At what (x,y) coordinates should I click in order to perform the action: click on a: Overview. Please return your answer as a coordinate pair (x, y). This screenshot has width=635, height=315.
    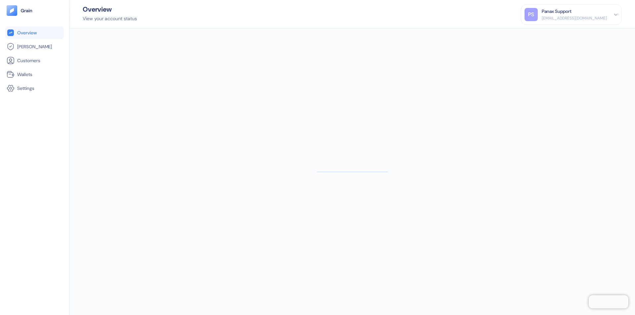
    Looking at the image, I should click on (34, 33).